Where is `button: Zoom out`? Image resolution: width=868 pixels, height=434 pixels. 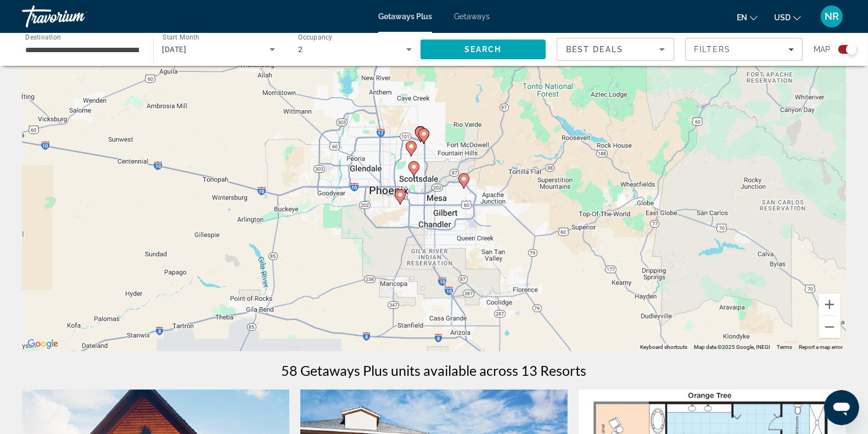
button: Zoom out is located at coordinates (829, 327).